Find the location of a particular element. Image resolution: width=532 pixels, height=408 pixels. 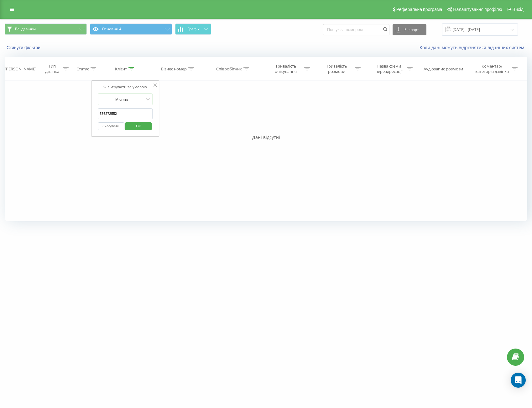

span: Всі дзвінки is located at coordinates (25, 29).